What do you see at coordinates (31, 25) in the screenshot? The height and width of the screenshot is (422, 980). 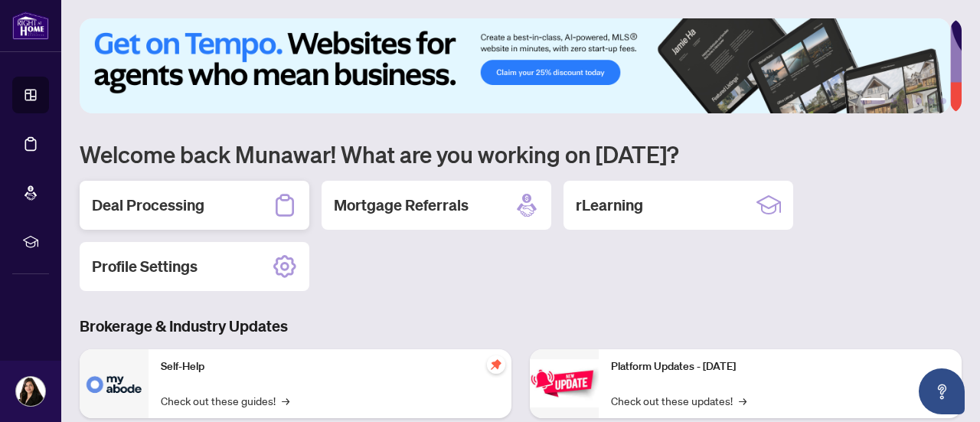 I see `img: logo` at bounding box center [31, 25].